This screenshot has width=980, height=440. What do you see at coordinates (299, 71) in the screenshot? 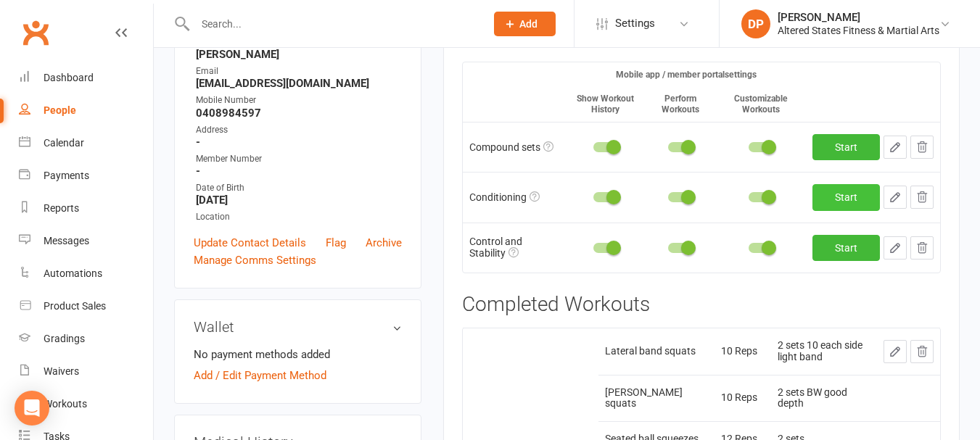
I see `div: Email` at bounding box center [299, 71].